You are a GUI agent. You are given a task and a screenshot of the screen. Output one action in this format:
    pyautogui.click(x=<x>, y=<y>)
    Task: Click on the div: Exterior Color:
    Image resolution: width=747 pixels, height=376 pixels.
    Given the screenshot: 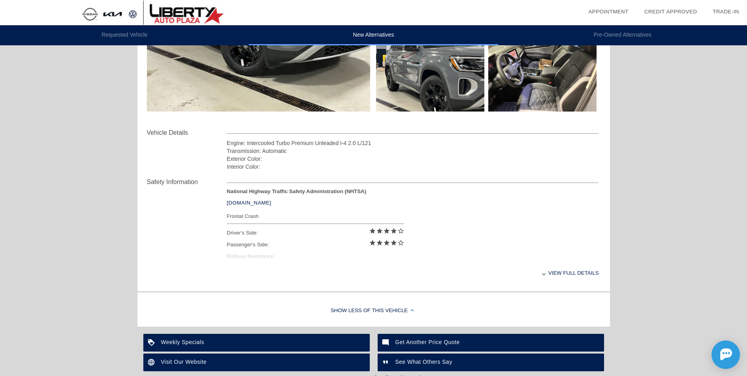 What is the action you would take?
    pyautogui.click(x=413, y=159)
    